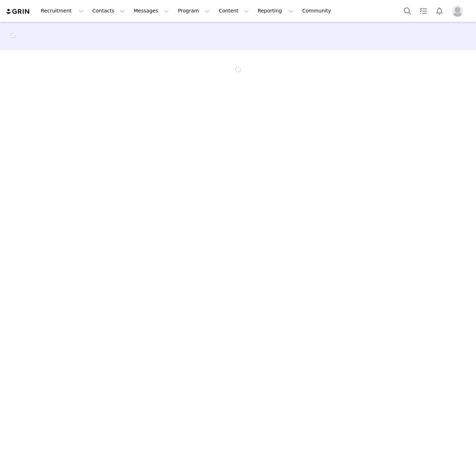 This screenshot has height=464, width=476. What do you see at coordinates (440, 10) in the screenshot?
I see `button: Notifications` at bounding box center [440, 10].